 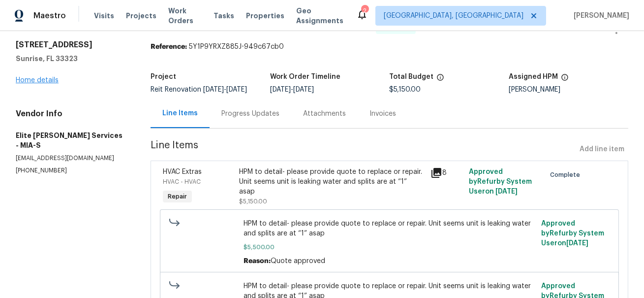 What do you see at coordinates (169, 47) in the screenshot?
I see `b: Reference:` at bounding box center [169, 47].